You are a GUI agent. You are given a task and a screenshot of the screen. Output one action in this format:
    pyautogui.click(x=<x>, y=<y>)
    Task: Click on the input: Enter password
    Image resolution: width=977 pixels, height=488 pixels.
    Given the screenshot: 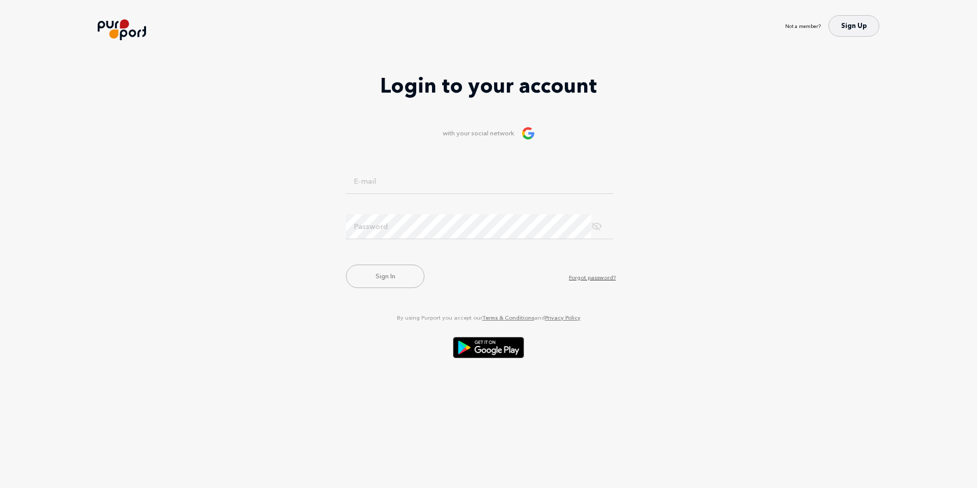 What is the action you would take?
    pyautogui.click(x=469, y=226)
    